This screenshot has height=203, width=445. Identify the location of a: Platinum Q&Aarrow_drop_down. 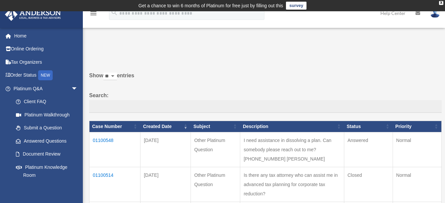
(44, 89).